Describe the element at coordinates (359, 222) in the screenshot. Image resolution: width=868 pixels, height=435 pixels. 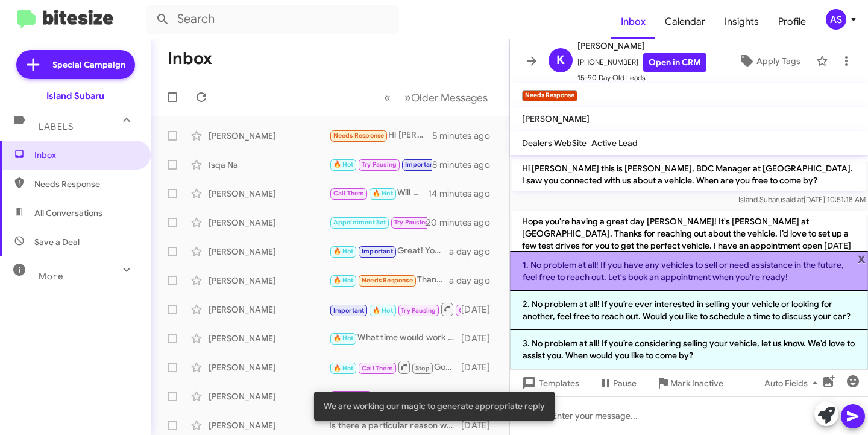
I see `span: Appointment Set` at that location.